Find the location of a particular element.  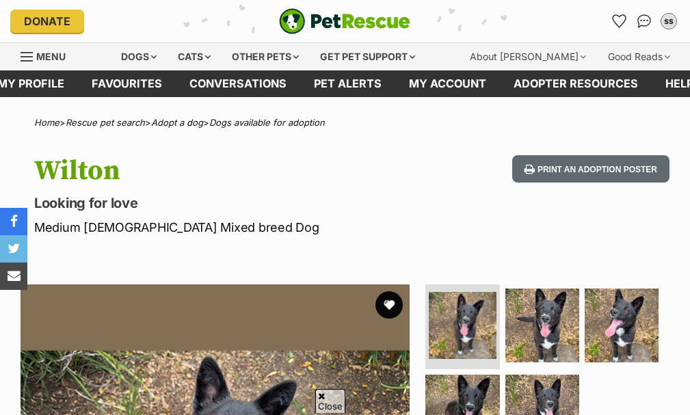

button: favourite is located at coordinates (389, 305).